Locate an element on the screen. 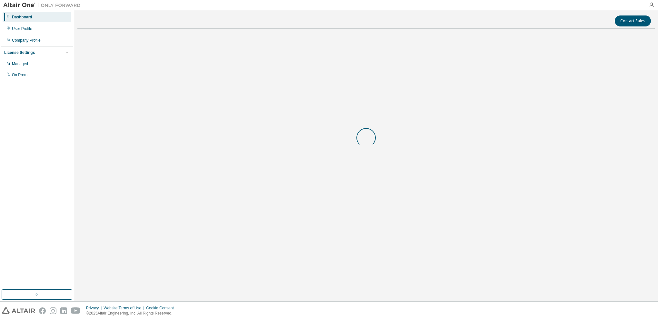 The image size is (658, 320). button: Contact Sales is located at coordinates (633, 21).